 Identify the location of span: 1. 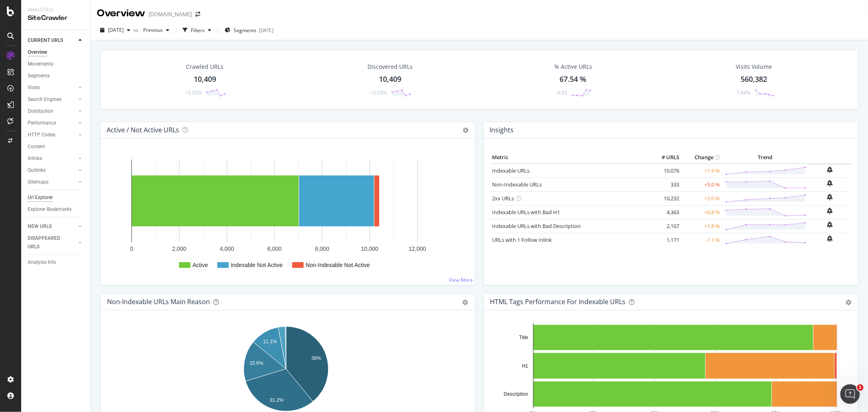
(860, 387).